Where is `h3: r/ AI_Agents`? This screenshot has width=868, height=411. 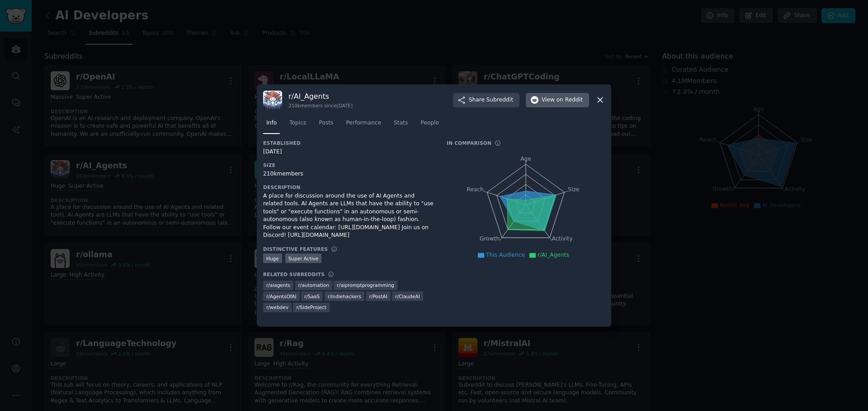
h3: r/ AI_Agents is located at coordinates (321, 96).